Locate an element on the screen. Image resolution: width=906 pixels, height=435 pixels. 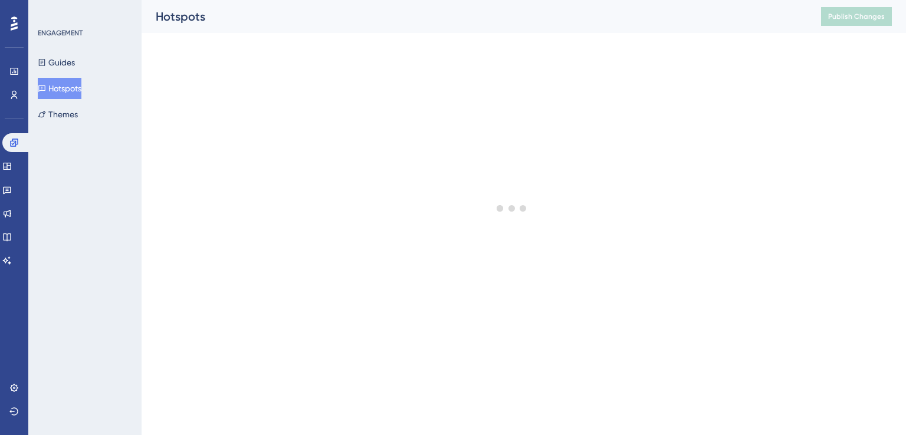
span: Publish Changes is located at coordinates (856, 17).